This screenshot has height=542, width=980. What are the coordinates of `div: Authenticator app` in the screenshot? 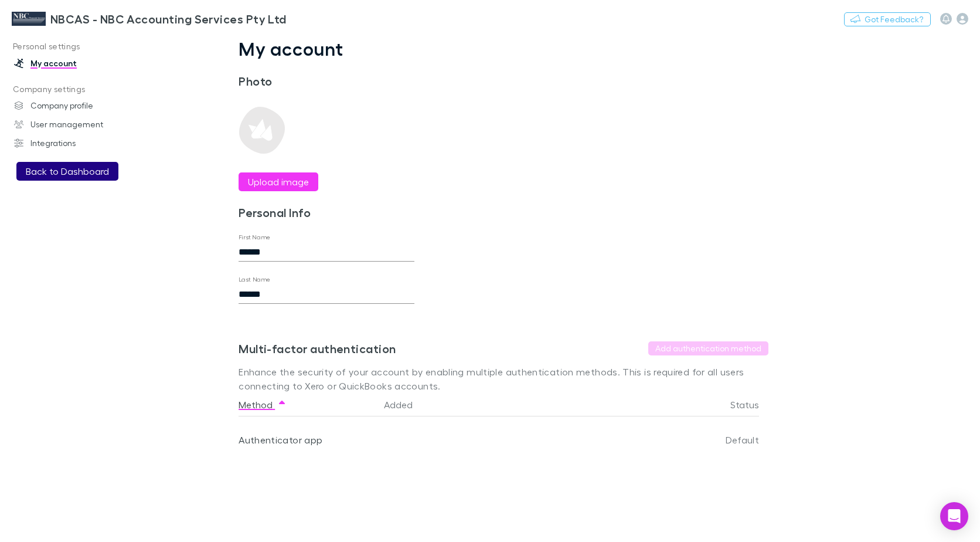 It's located at (307, 440).